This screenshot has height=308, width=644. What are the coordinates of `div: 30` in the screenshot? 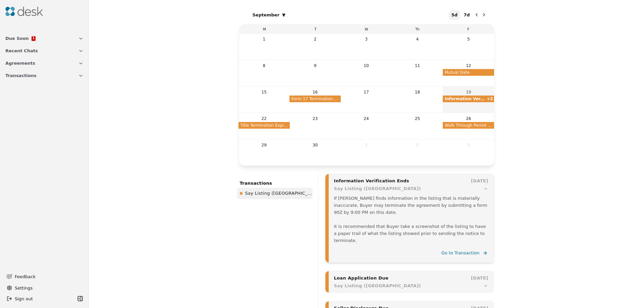 It's located at (315, 145).